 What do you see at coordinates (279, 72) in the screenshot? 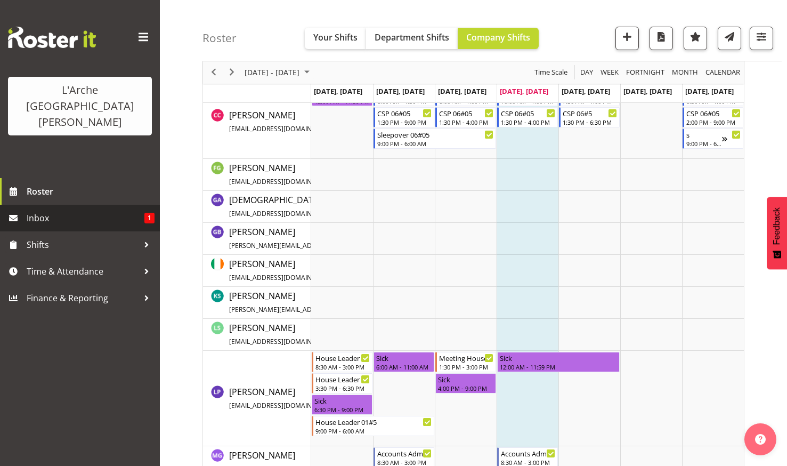
I see `button: September 2025` at bounding box center [279, 72].